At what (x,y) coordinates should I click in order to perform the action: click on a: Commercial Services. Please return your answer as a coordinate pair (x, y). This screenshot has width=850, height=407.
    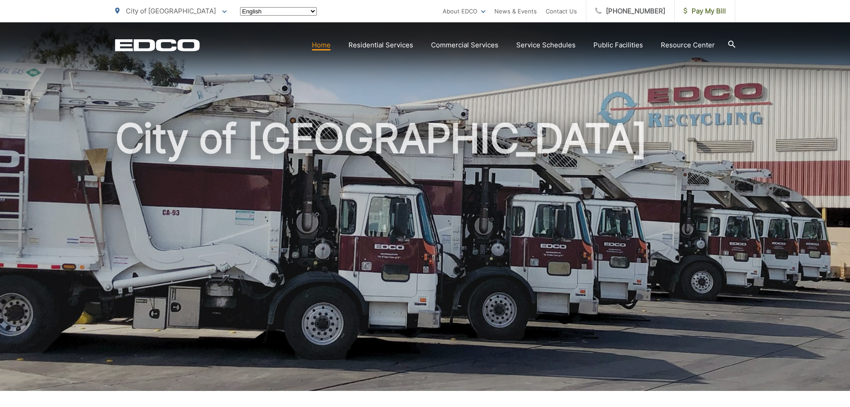
    Looking at the image, I should click on (465, 45).